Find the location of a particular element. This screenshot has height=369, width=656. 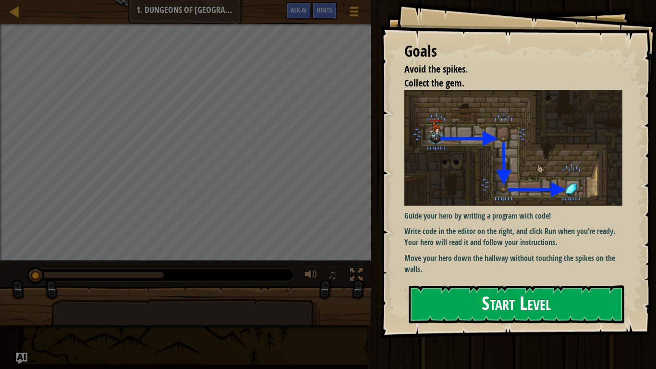

li: Collect the gem. is located at coordinates (506, 83).